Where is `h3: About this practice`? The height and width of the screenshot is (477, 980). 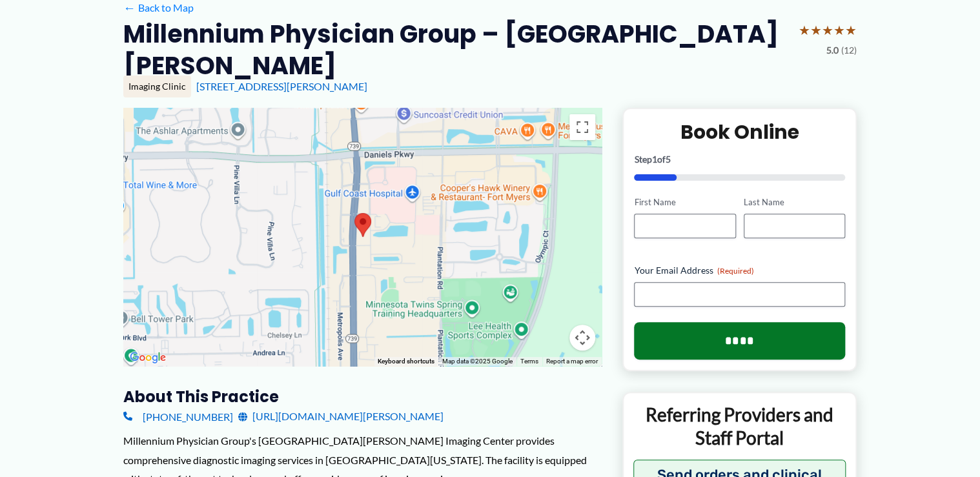 h3: About this practice is located at coordinates (363, 396).